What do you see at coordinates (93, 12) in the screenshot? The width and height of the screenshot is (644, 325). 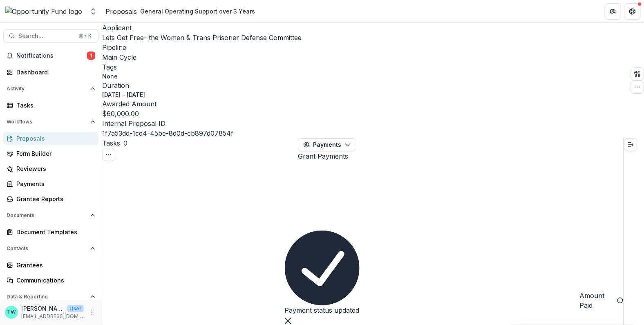 I see `button: Open entity switcher` at bounding box center [93, 12].